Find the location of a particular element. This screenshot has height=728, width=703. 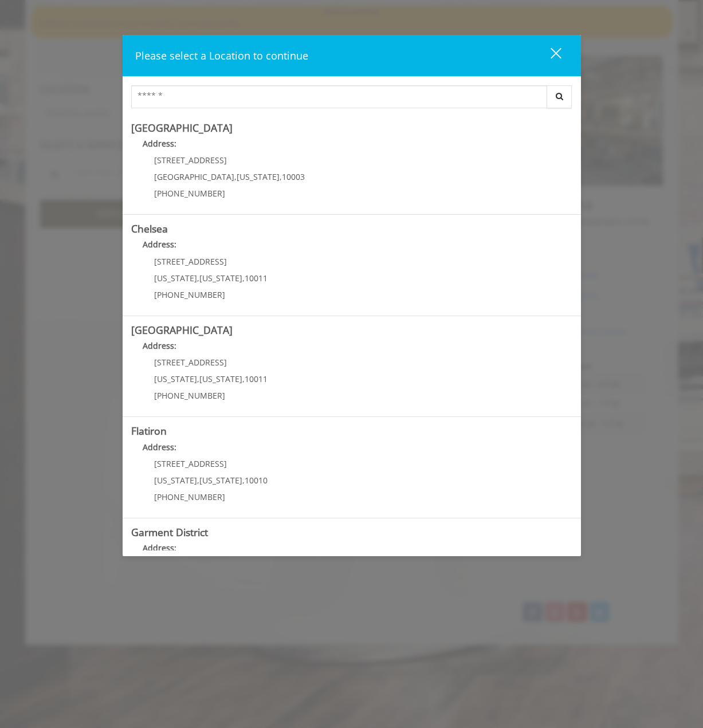

span: 10003 is located at coordinates (293, 176).